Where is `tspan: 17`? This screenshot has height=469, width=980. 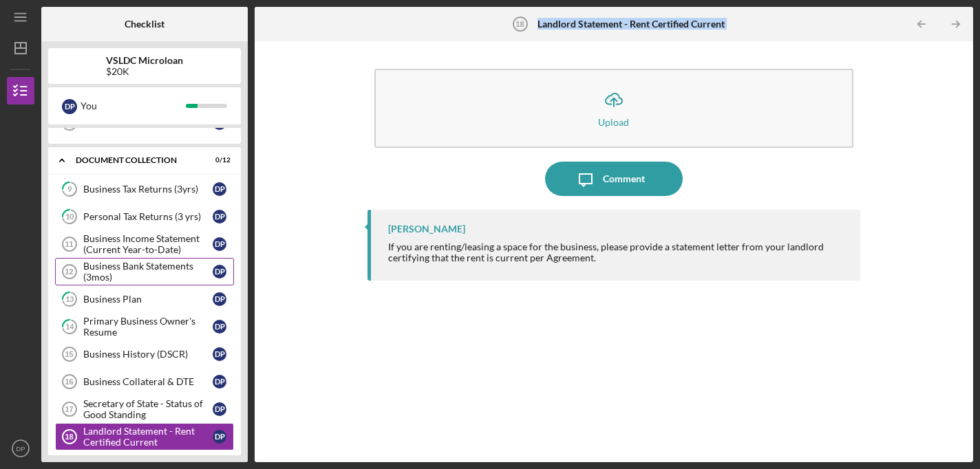 tspan: 17 is located at coordinates (69, 409).